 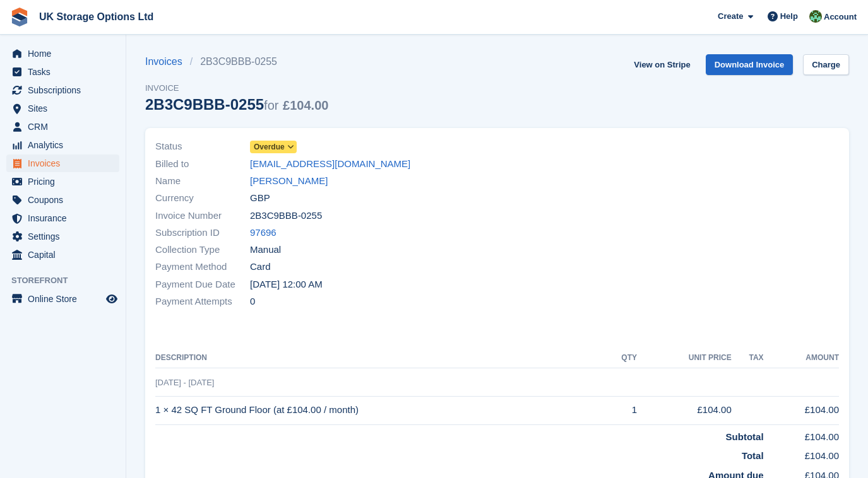 I want to click on td: 1, so click(x=620, y=410).